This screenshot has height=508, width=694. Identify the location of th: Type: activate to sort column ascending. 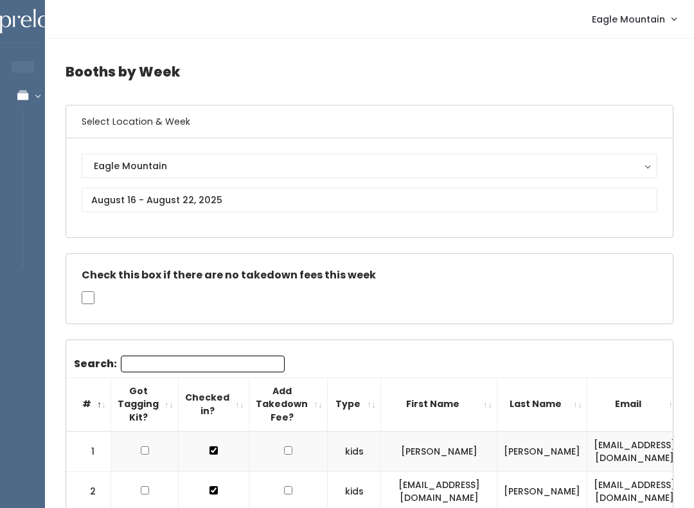
(354, 404).